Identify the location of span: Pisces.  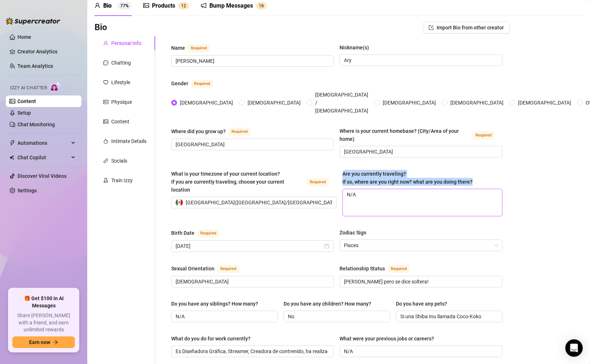
(421, 245).